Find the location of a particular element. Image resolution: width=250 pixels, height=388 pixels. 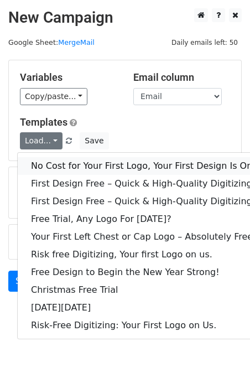

a: Load... is located at coordinates (41, 140).